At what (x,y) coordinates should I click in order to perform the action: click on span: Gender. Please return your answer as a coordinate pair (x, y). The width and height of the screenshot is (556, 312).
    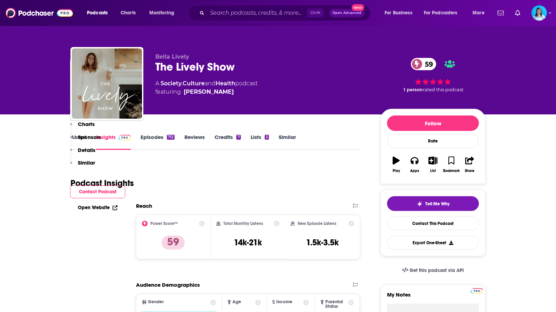
    Looking at the image, I should click on (156, 302).